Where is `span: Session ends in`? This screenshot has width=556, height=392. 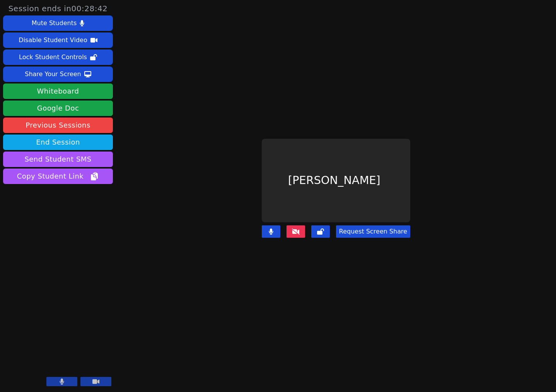 span: Session ends in is located at coordinates (58, 8).